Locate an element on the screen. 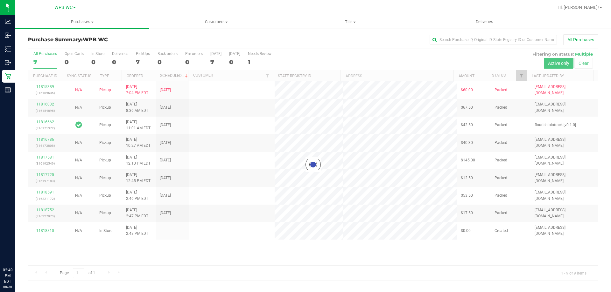 Image resolution: width=611 pixels, height=292 pixels. a: Purchases is located at coordinates (82, 22).